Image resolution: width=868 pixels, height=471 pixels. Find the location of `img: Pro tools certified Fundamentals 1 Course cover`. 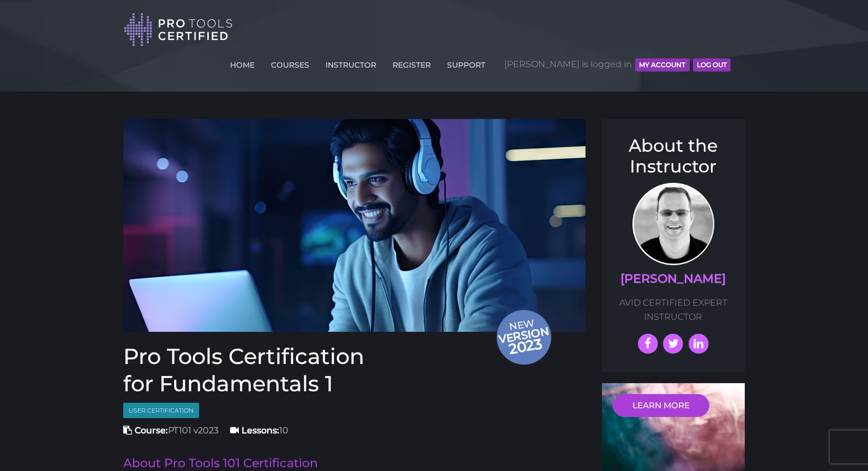

img: Pro tools certified Fundamentals 1 Course cover is located at coordinates (354, 225).